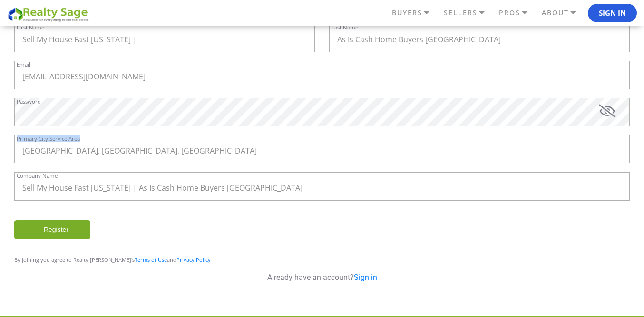  Describe the element at coordinates (151, 260) in the screenshot. I see `a: Terms of Use` at that location.